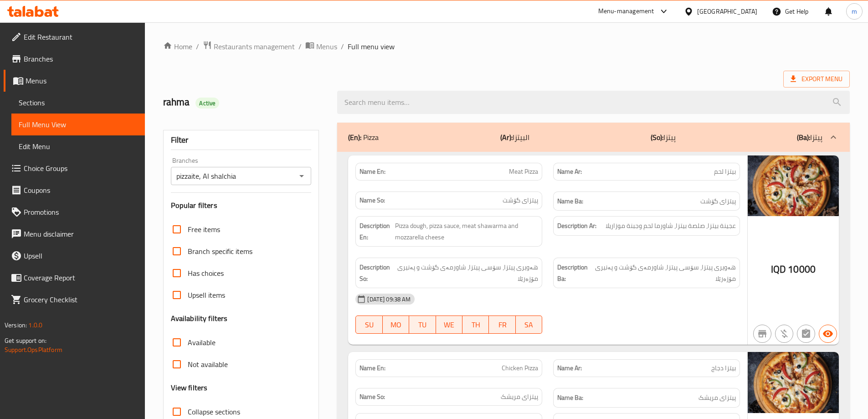 The height and width of the screenshot is (419, 868). Describe the element at coordinates (81, 191) in the screenshot. I see `span: Coupons` at that location.